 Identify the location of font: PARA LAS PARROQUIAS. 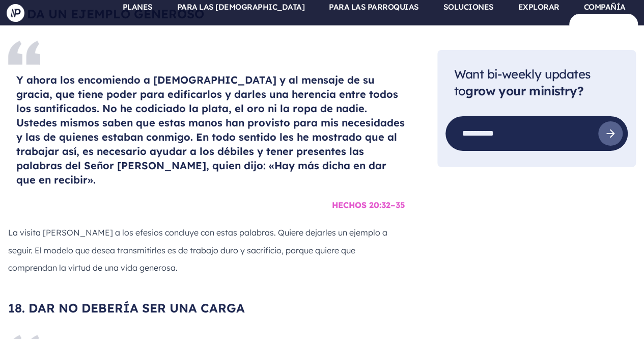
(374, 7).